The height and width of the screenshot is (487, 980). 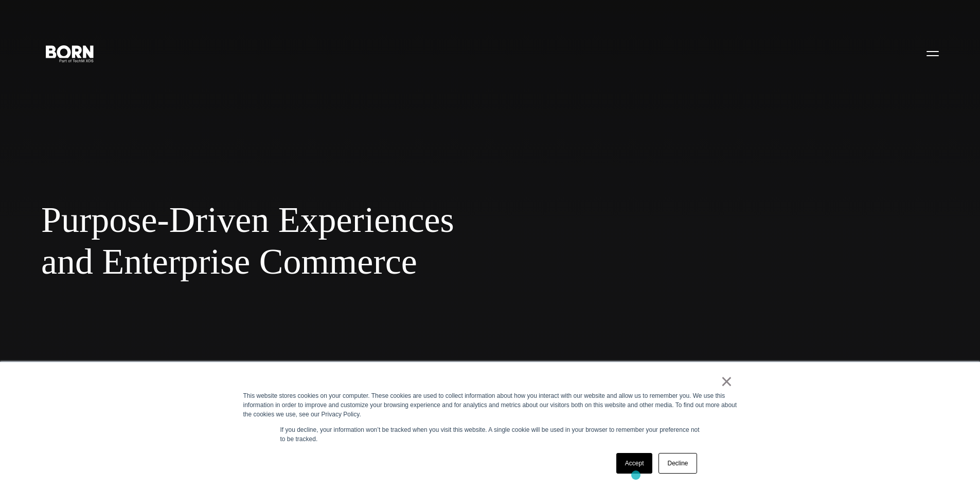 I want to click on div: This website stores cookies on your computer. These cookies are used to collect information about..., so click(x=490, y=405).